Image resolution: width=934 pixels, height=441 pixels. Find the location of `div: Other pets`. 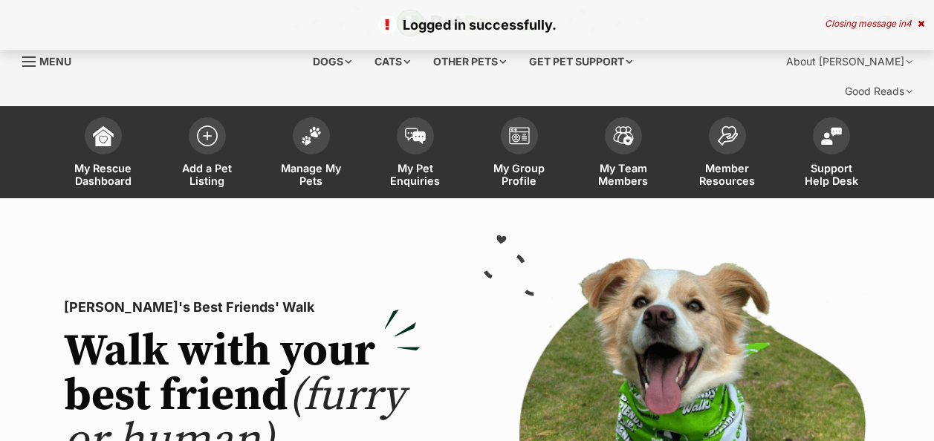

div: Other pets is located at coordinates (469, 62).